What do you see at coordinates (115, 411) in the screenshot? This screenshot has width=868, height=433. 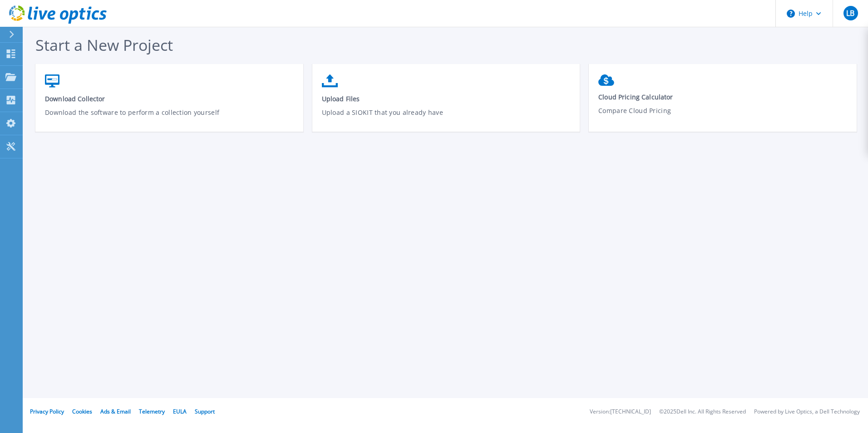 I see `a: Ads & Email` at bounding box center [115, 411].